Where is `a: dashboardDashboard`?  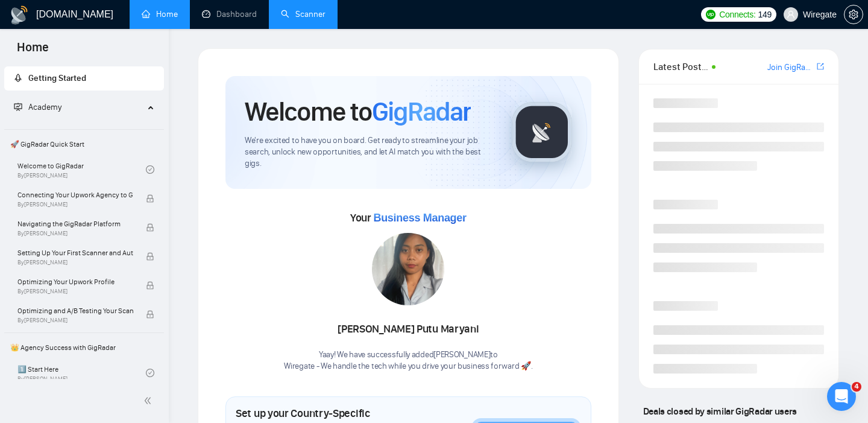 a: dashboardDashboard is located at coordinates (229, 14).